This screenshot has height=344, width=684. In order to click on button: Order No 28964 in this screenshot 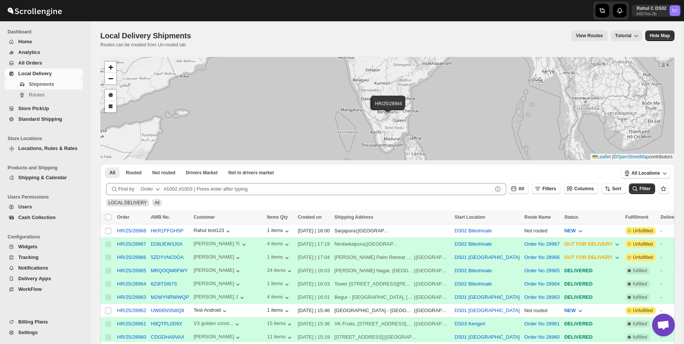, I will do `click(542, 284)`.